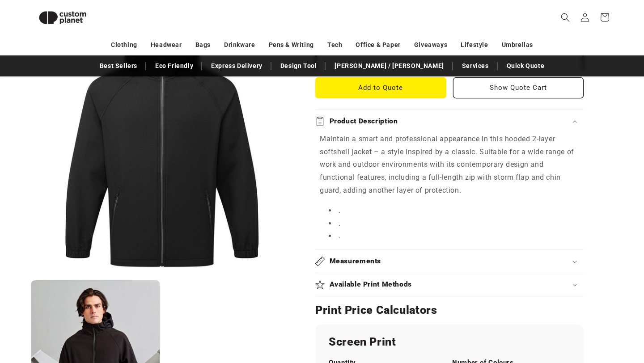 The width and height of the screenshot is (644, 363). I want to click on img: Custom Planet, so click(63, 17).